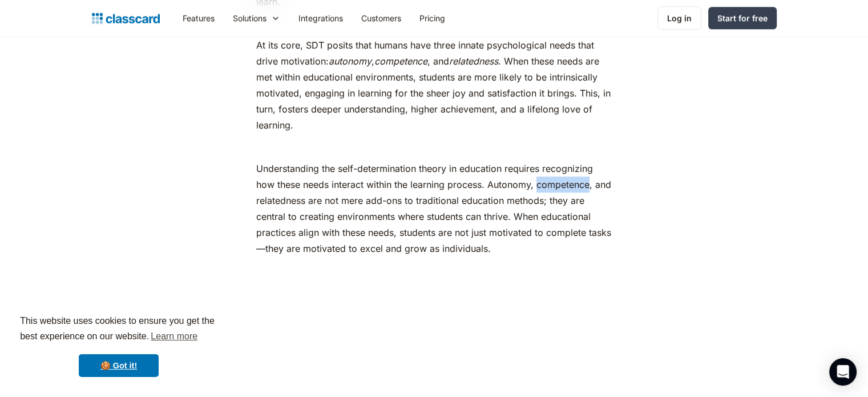  What do you see at coordinates (350, 61) in the screenshot?
I see `em: autonomy` at bounding box center [350, 61].